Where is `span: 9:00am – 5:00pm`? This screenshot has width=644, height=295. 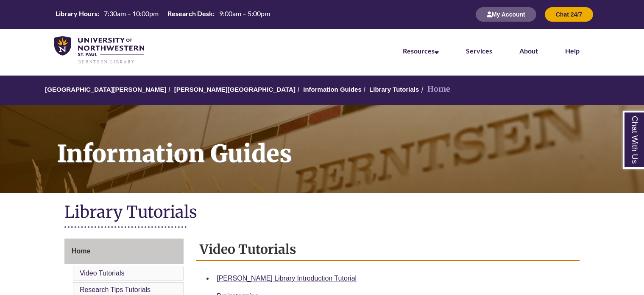
span: 9:00am – 5:00pm is located at coordinates (245, 13).